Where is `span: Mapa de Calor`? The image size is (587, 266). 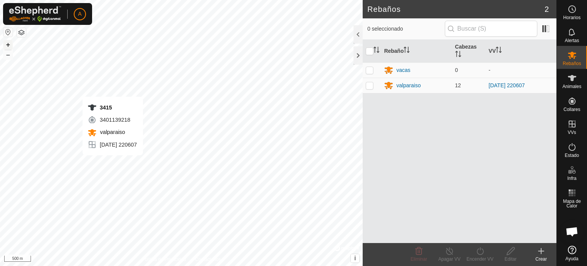 span: Mapa de Calor is located at coordinates (572, 203).